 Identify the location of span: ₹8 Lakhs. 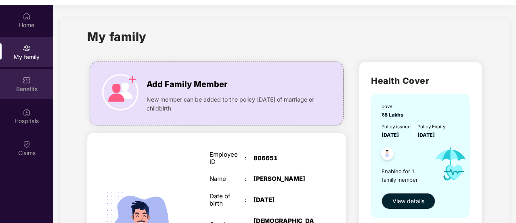
(394, 114).